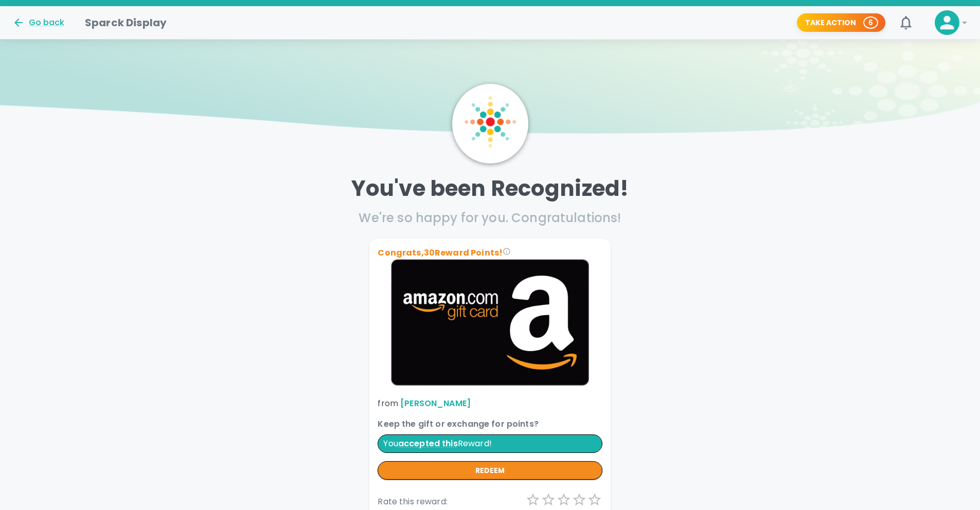 The height and width of the screenshot is (510, 980). What do you see at coordinates (490, 253) in the screenshot?
I see `p: Congrats, 30 Reward Points!` at bounding box center [490, 253].